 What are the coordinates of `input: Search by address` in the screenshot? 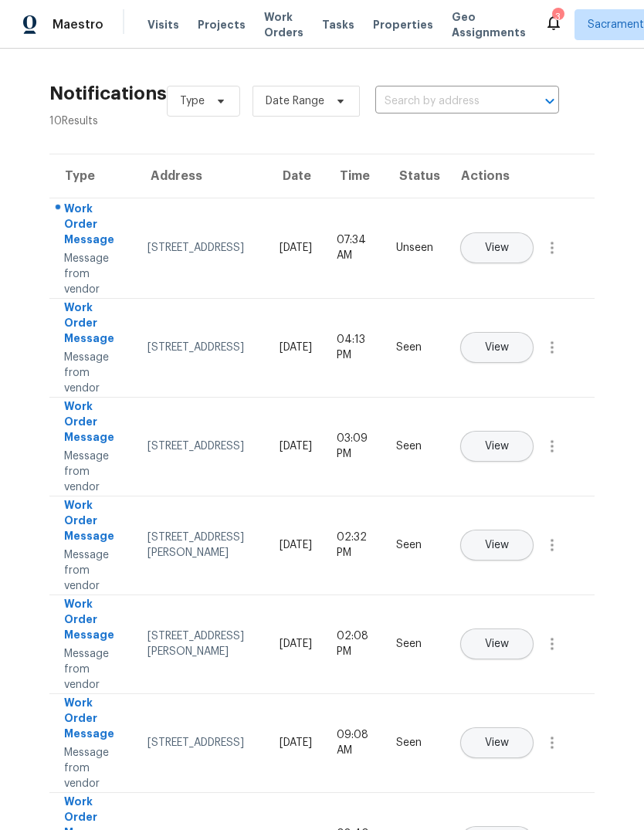 It's located at (445, 101).